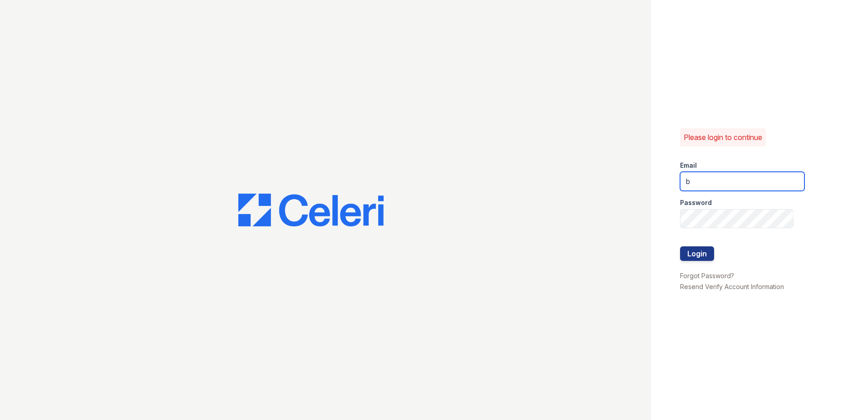 The width and height of the screenshot is (868, 420). What do you see at coordinates (707, 275) in the screenshot?
I see `a: Forgot Password?` at bounding box center [707, 275].